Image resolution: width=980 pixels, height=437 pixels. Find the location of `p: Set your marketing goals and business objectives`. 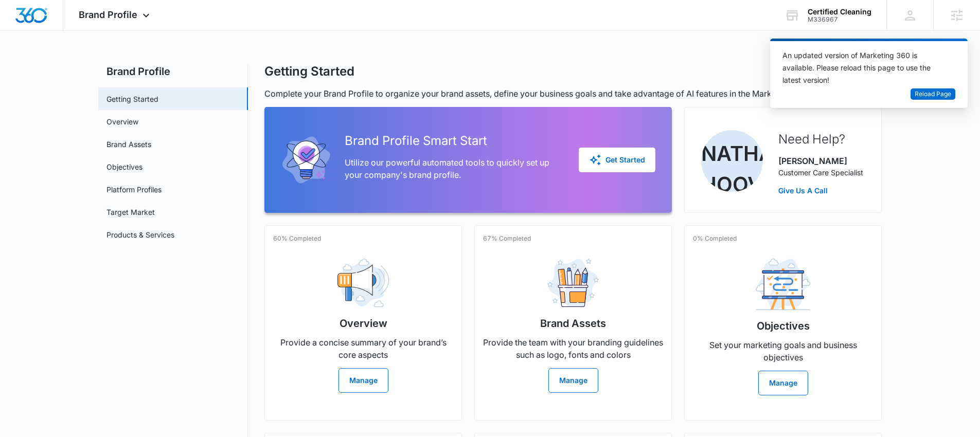

p: Set your marketing goals and business objectives is located at coordinates (783, 351).